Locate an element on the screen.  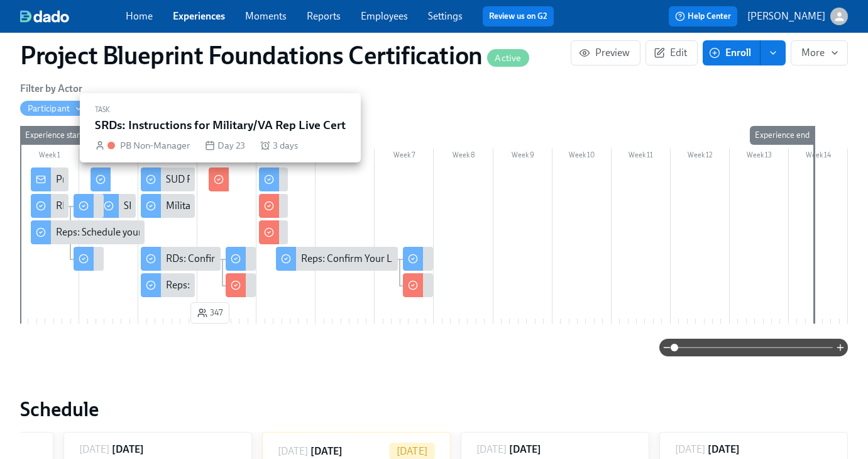
button: Enroll is located at coordinates (732, 53).